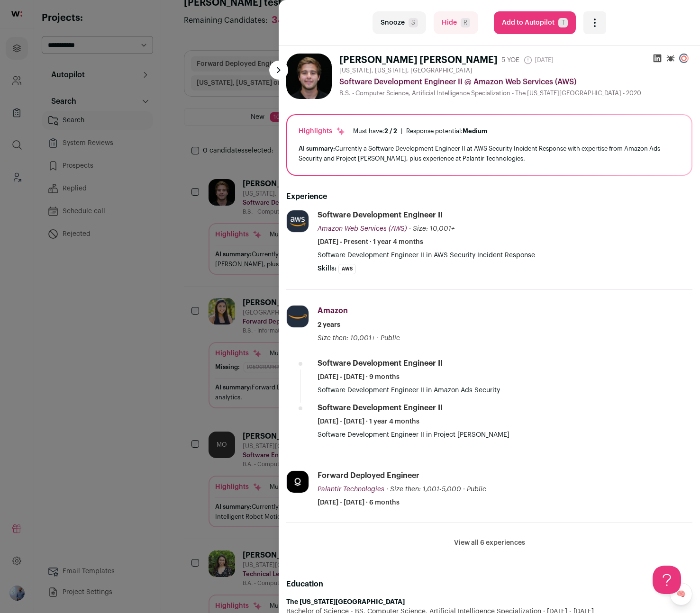 The image size is (700, 613). Describe the element at coordinates (515, 82) in the screenshot. I see `div: Software Development Engineer II @ Amazon Web Services (AWS)` at that location.